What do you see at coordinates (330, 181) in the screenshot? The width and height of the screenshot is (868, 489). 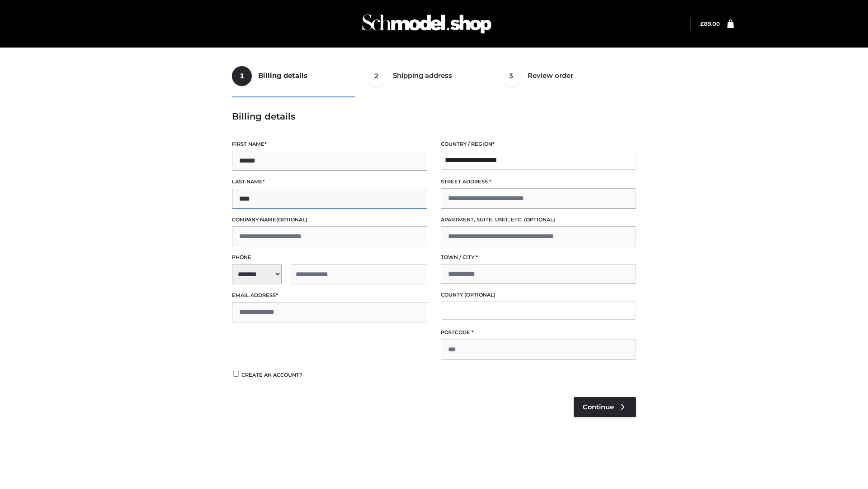 I see `label: Last name` at bounding box center [330, 181].